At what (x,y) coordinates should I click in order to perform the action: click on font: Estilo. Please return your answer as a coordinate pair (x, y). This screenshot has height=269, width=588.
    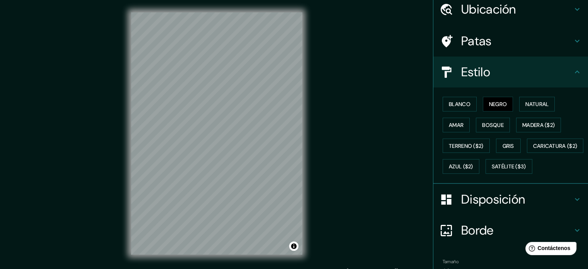
    Looking at the image, I should click on (476, 72).